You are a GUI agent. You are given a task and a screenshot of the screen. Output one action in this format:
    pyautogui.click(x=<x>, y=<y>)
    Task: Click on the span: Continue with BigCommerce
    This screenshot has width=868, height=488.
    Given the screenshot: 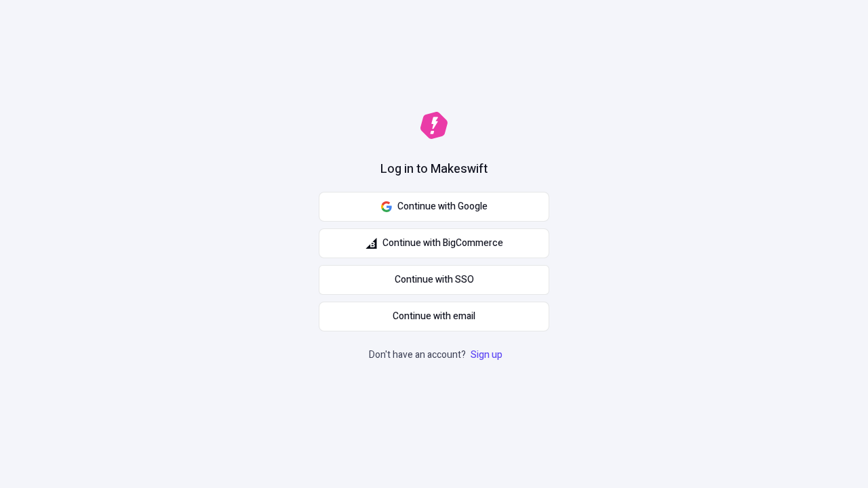 What is the action you would take?
    pyautogui.click(x=443, y=243)
    